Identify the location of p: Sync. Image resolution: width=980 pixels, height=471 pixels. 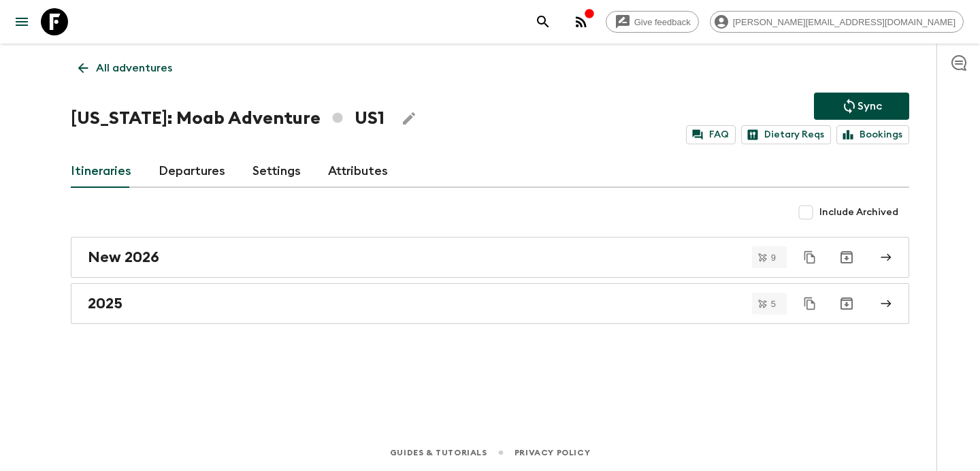
(870, 106).